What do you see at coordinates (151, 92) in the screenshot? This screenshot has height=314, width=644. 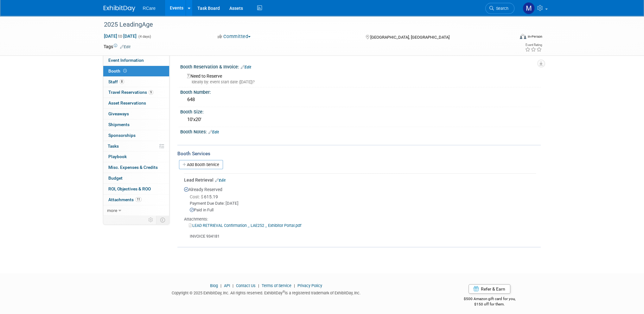 I see `span: 9` at bounding box center [151, 92].